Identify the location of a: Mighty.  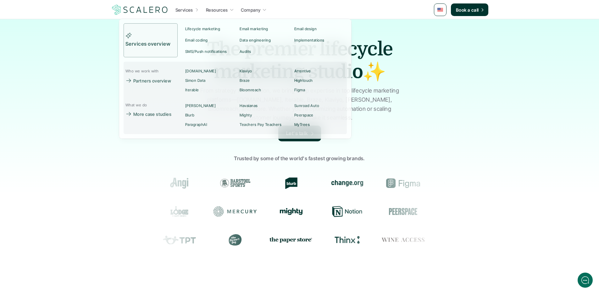
(265, 115).